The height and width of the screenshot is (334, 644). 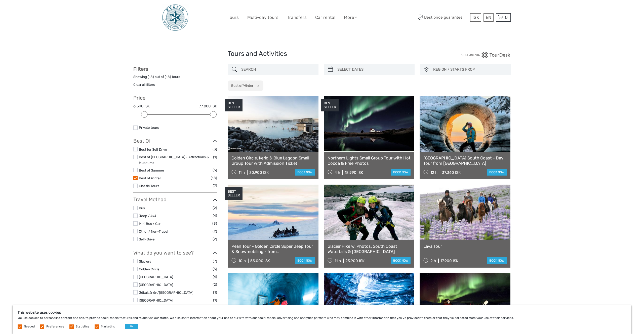 What do you see at coordinates (475, 17) in the screenshot?
I see `span: ISK` at bounding box center [475, 17].